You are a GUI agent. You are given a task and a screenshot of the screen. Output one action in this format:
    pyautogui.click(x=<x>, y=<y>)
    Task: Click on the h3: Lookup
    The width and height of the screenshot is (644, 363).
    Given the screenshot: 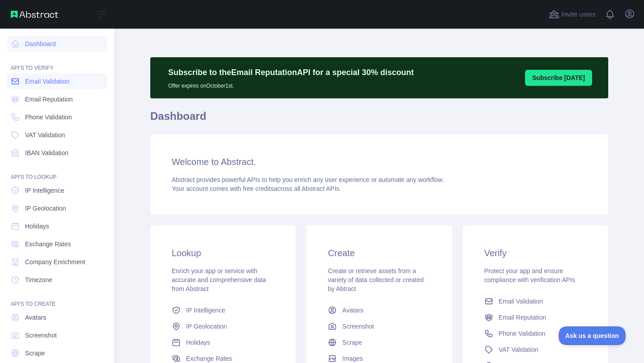 What is the action you would take?
    pyautogui.click(x=223, y=253)
    